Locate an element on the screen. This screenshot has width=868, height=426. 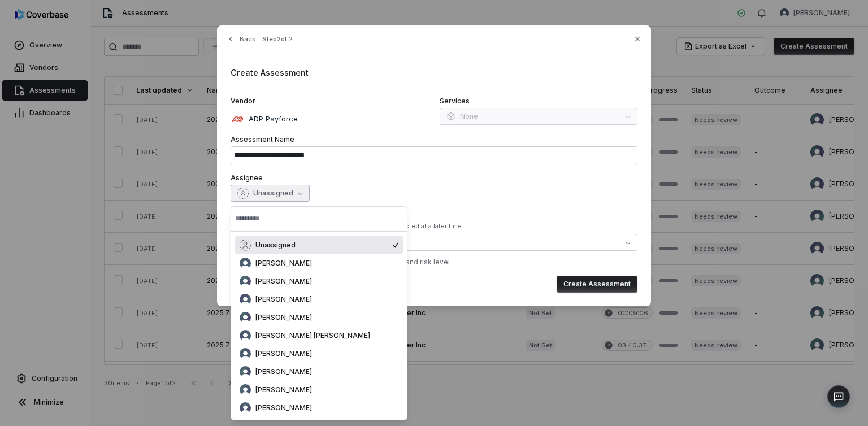
span: Create Assessment is located at coordinates (269, 73).